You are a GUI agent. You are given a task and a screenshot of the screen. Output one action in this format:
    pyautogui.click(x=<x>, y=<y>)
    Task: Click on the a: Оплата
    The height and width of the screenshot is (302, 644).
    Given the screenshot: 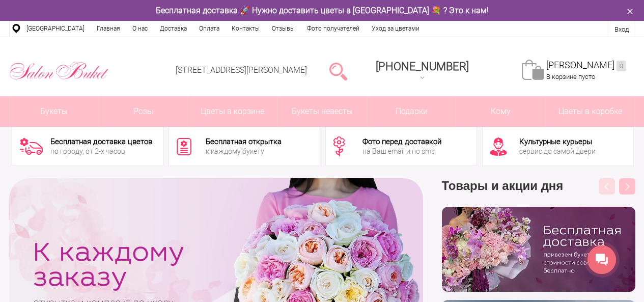 What is the action you would take?
    pyautogui.click(x=209, y=29)
    